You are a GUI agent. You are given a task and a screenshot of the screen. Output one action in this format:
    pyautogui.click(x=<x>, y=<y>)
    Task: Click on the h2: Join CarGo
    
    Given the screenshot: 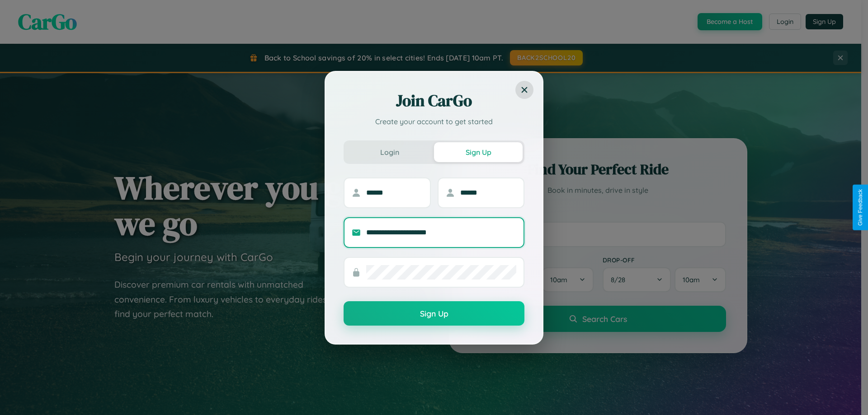 What is the action you would take?
    pyautogui.click(x=434, y=101)
    